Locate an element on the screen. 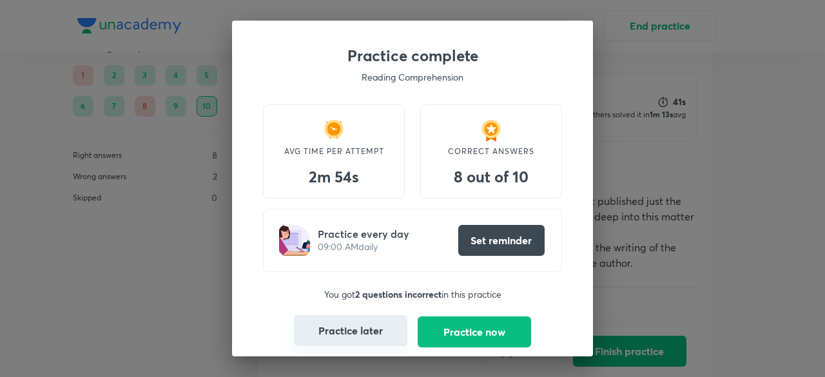 This screenshot has height=377, width=825. p: 09:00 AM daily is located at coordinates (363, 247).